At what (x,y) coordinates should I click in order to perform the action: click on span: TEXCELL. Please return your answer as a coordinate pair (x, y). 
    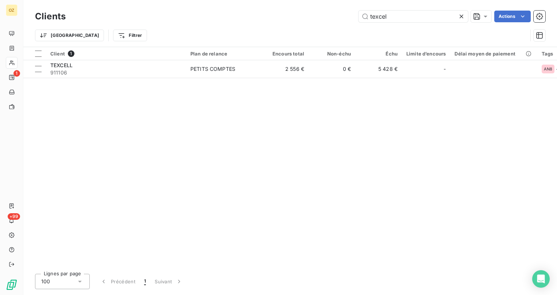
    Looking at the image, I should click on (61, 65).